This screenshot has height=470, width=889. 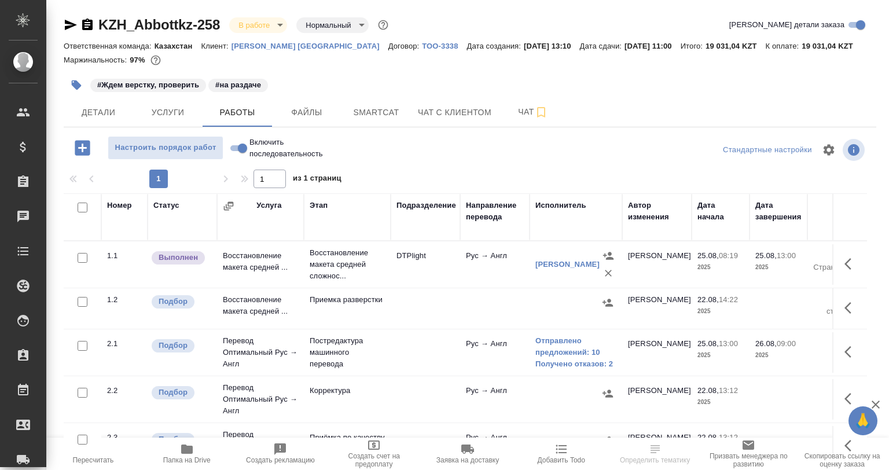 What do you see at coordinates (766, 255) in the screenshot?
I see `p: 25.08,` at bounding box center [766, 255].